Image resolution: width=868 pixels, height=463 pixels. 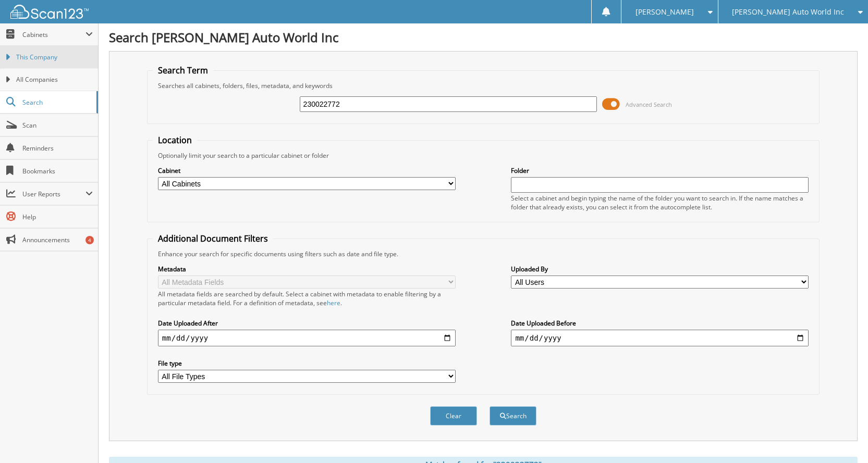 I want to click on input: start, so click(x=307, y=339).